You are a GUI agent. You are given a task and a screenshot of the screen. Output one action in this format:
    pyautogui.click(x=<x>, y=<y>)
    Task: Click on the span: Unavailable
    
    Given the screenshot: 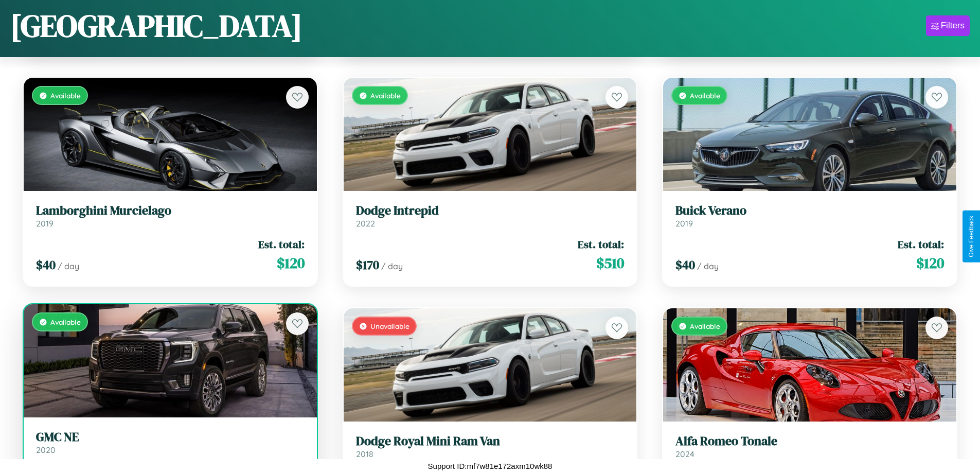 What is the action you would take?
    pyautogui.click(x=390, y=326)
    